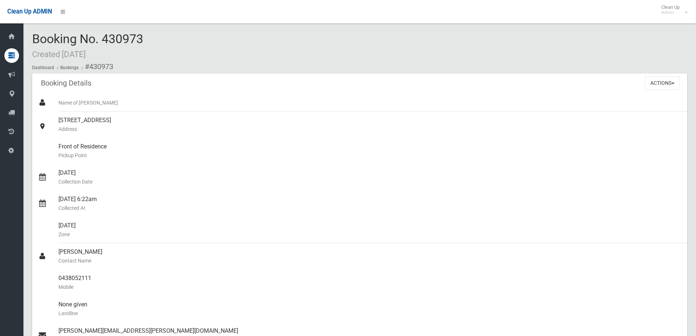 This screenshot has height=336, width=696. What do you see at coordinates (370, 155) in the screenshot?
I see `small: Pickup Point` at bounding box center [370, 155].